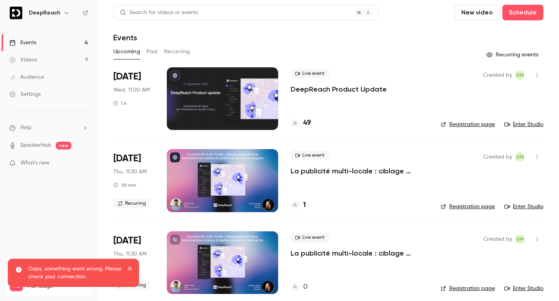 This screenshot has width=559, height=301. What do you see at coordinates (159, 13) in the screenshot?
I see `div: Search for videos or events` at bounding box center [159, 13].